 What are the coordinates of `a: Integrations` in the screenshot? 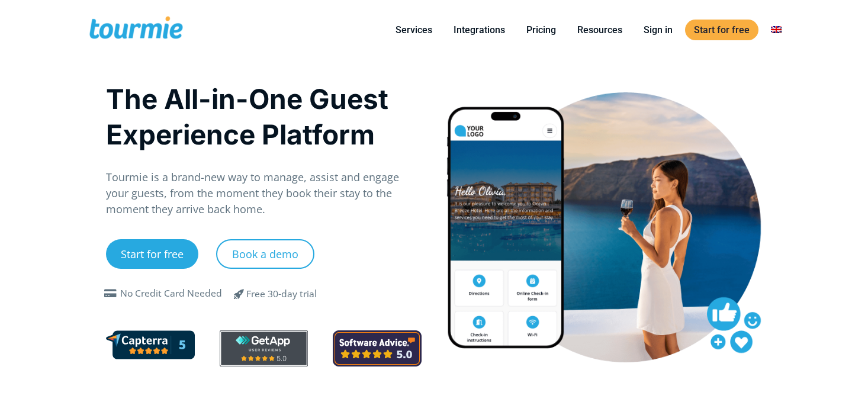 It's located at (479, 29).